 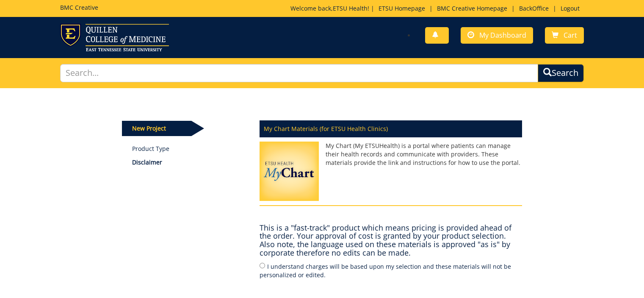 I want to click on h5: BMC Creative, so click(x=79, y=7).